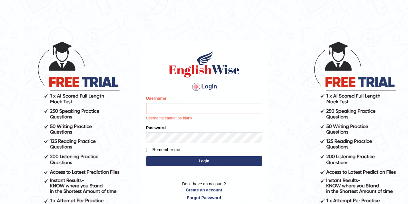  Describe the element at coordinates (148, 150) in the screenshot. I see `input: Remember me` at that location.